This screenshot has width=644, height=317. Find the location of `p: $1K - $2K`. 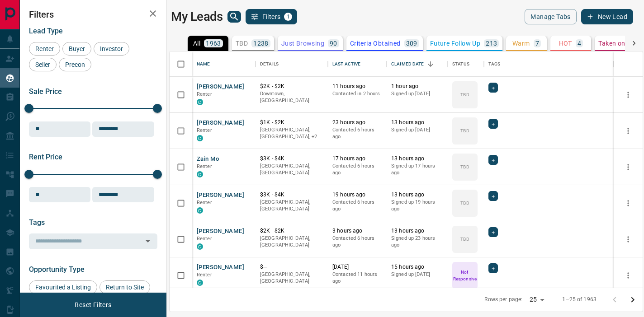

p: $1K - $2K is located at coordinates (292, 123).